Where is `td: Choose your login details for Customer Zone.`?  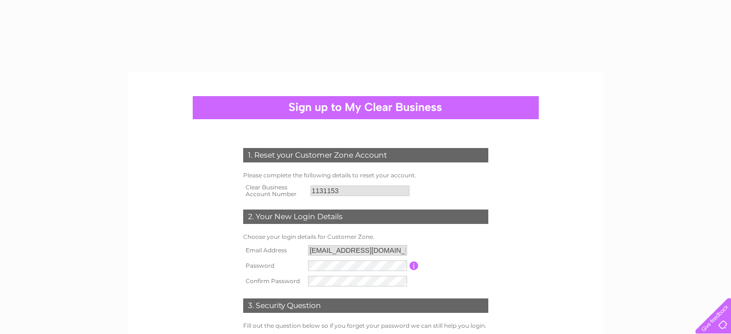 td: Choose your login details for Customer Zone. is located at coordinates (366, 237).